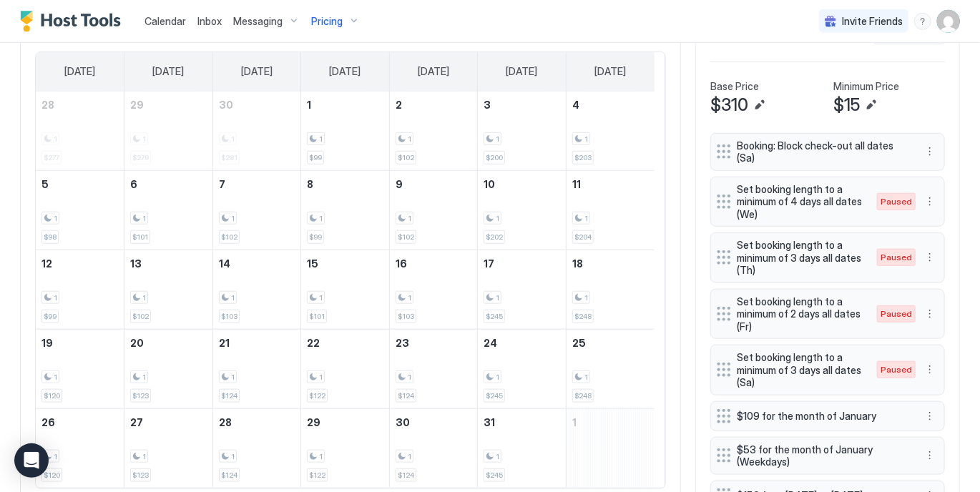  What do you see at coordinates (48, 422) in the screenshot?
I see `span: 26` at bounding box center [48, 422].